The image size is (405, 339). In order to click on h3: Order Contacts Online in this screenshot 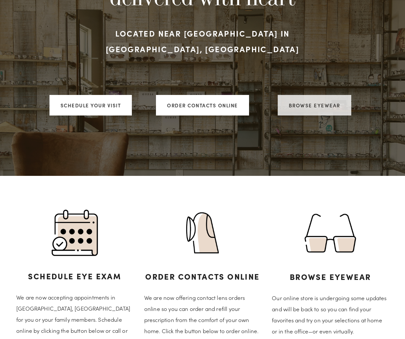, I will do `click(203, 276)`.